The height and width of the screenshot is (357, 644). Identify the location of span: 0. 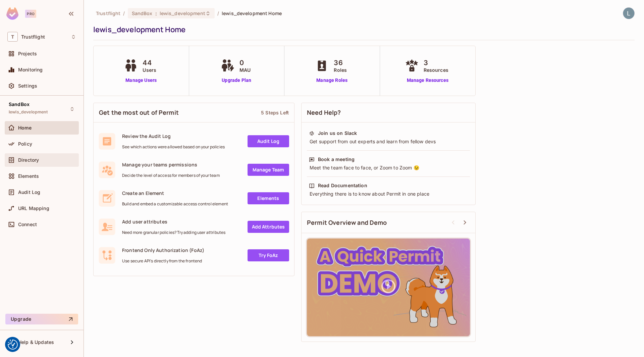
(245, 63).